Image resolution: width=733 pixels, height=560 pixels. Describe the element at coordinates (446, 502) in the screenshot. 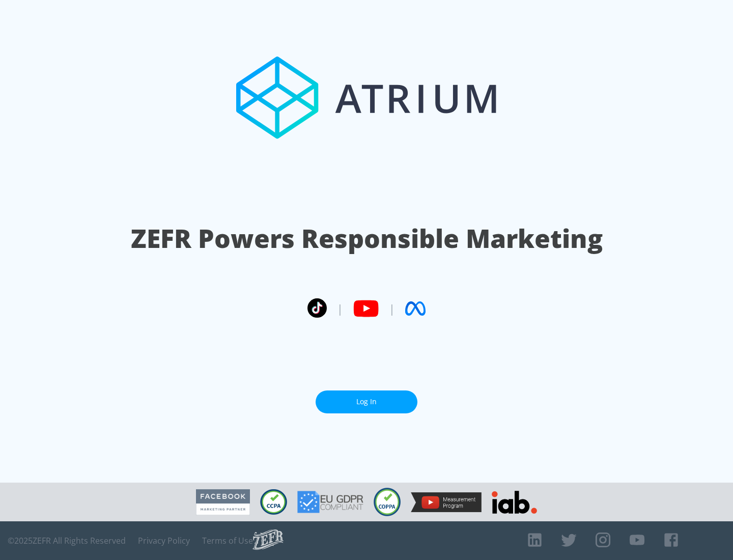

I see `img: YouTube Measurement Program` at that location.